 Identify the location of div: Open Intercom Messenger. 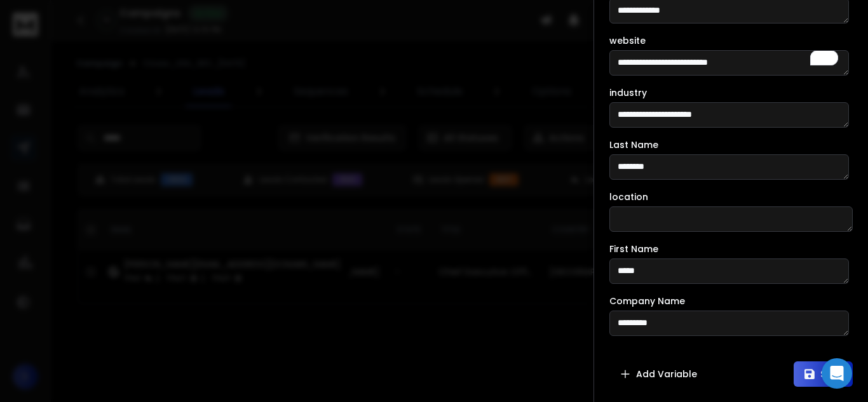
(837, 374).